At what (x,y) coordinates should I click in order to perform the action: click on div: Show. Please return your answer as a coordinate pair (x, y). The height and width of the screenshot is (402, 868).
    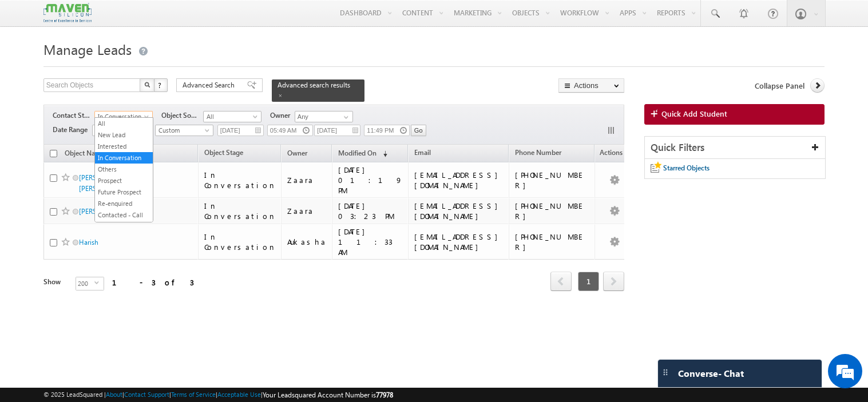
    Looking at the image, I should click on (55, 282).